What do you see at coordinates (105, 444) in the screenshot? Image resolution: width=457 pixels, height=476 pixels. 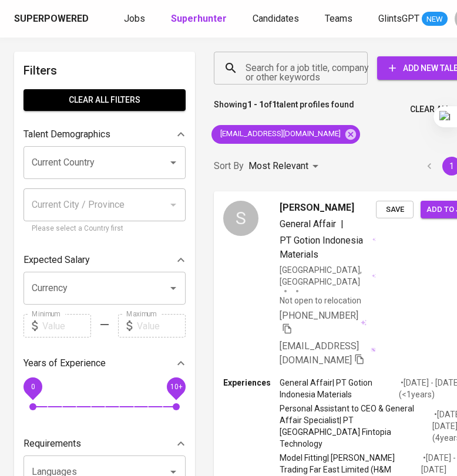 I see `div: Requirements` at bounding box center [105, 444].